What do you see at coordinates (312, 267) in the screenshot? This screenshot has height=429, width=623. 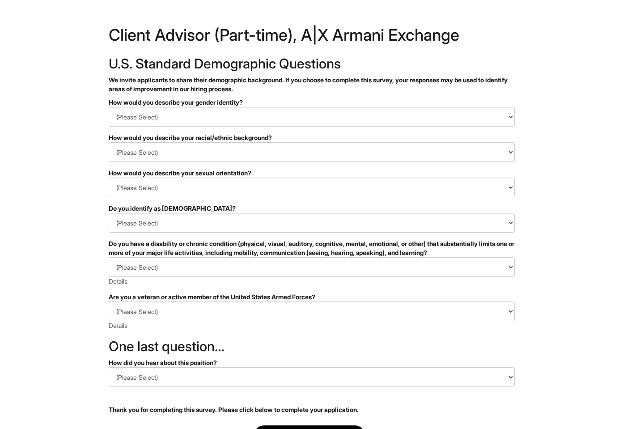 I see `select: Do you have a disability or chronic condition (physical, visual, auditory, cognitive, mental, emo...` at bounding box center [312, 267].